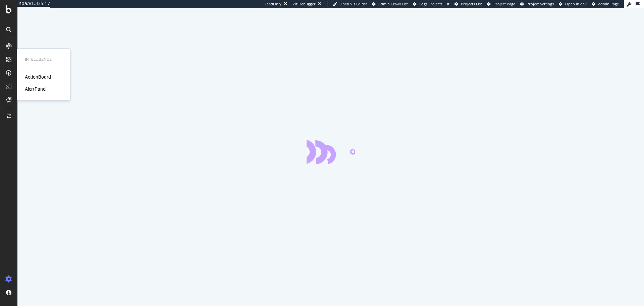 The image size is (644, 306). What do you see at coordinates (38, 77) in the screenshot?
I see `div: ActionBoard` at bounding box center [38, 77].